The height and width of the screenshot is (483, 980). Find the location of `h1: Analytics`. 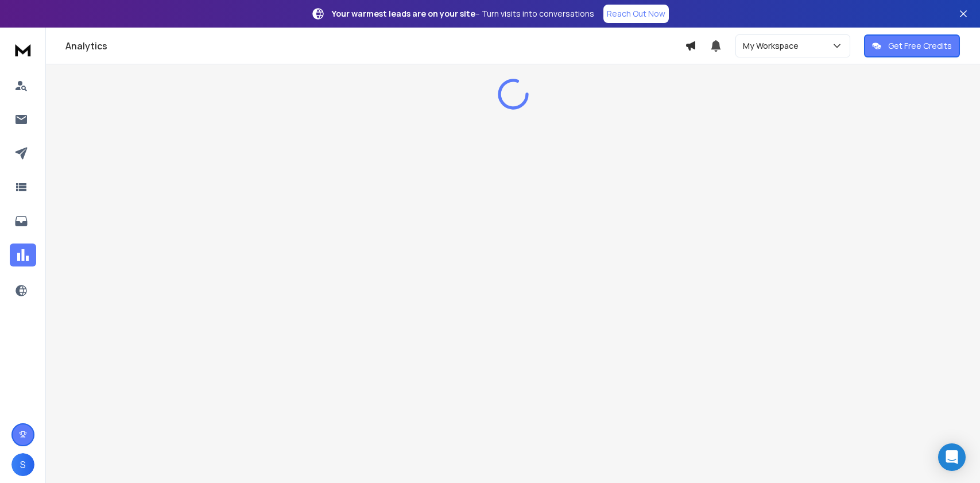

h1: Analytics is located at coordinates (375, 46).